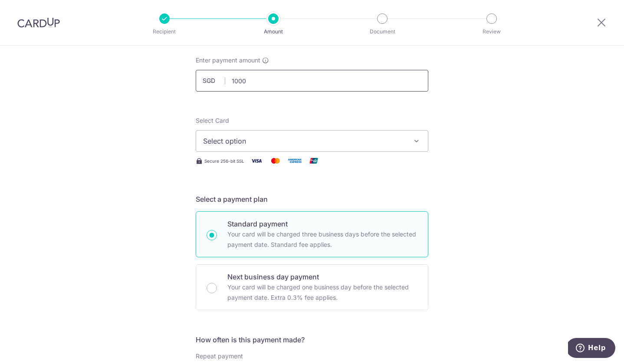  What do you see at coordinates (304, 141) in the screenshot?
I see `span: Select option` at bounding box center [304, 141].